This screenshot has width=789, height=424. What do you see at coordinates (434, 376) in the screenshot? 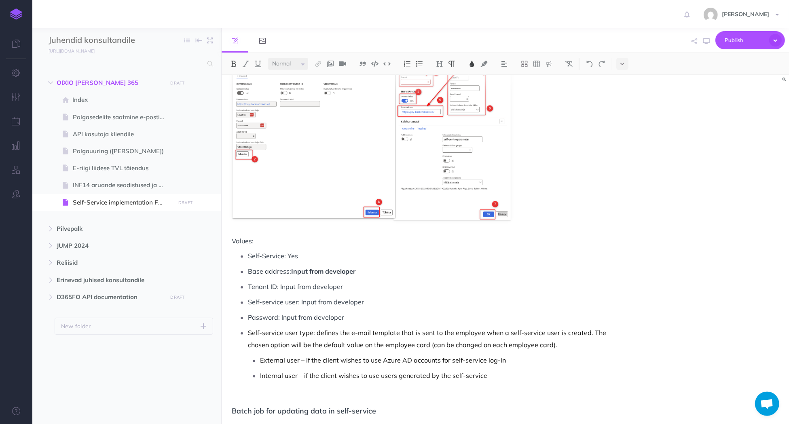
I see `p: Internal user – if the client wishes to use users generated by the self-service` at bounding box center [434, 376].